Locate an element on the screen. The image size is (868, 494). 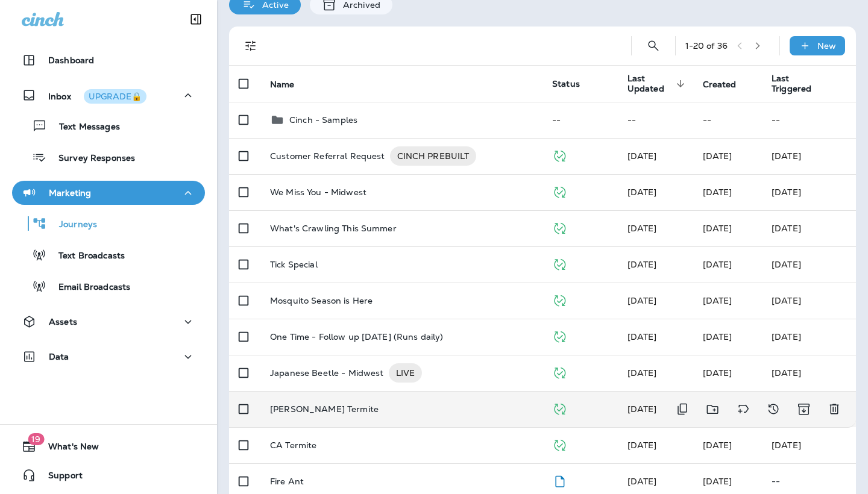
p: Email Broadcasts is located at coordinates (88, 287).